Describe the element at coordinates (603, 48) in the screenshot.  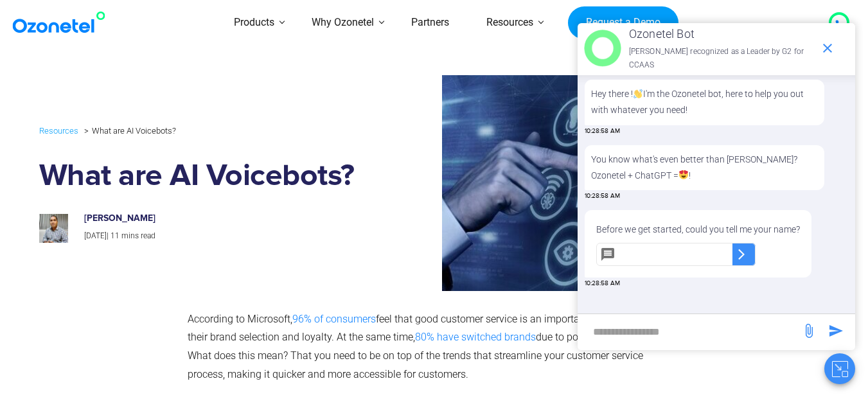
I see `img: header` at that location.